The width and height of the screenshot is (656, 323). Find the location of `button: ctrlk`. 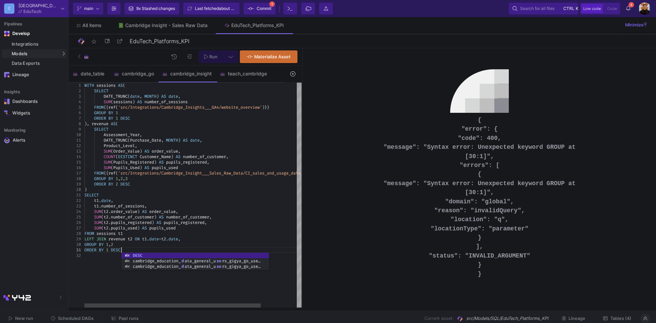

button: ctrlk is located at coordinates (567, 9).